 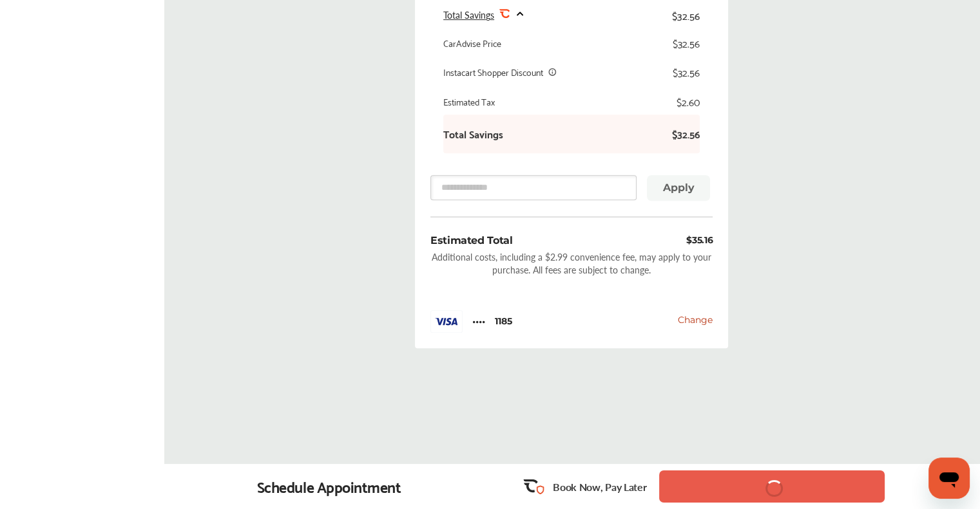 I want to click on div: $35.16, so click(x=699, y=240).